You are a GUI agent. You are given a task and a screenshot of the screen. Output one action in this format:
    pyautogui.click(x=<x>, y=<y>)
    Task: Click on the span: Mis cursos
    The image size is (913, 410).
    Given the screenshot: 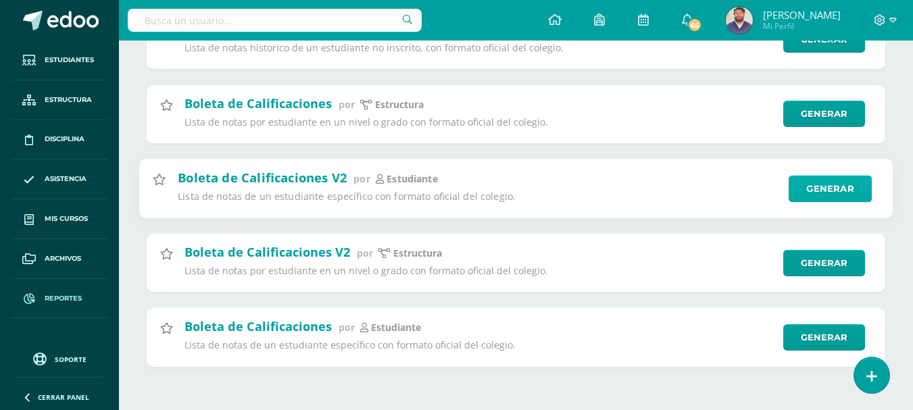 What is the action you would take?
    pyautogui.click(x=66, y=219)
    